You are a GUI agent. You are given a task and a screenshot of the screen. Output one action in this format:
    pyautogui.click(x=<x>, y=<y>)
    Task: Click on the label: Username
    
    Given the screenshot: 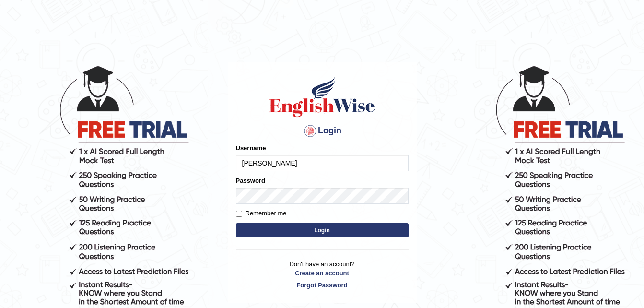 What is the action you would take?
    pyautogui.click(x=251, y=148)
    